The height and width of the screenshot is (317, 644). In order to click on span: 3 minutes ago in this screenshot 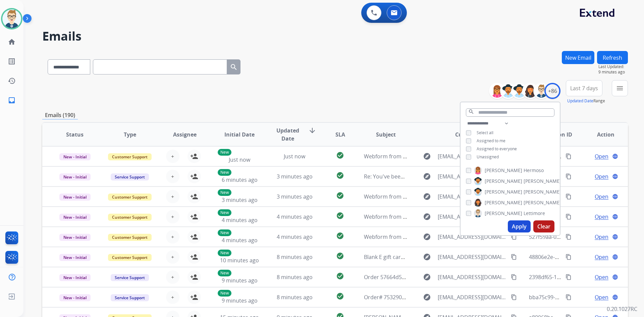, I will do `click(239, 200)`.